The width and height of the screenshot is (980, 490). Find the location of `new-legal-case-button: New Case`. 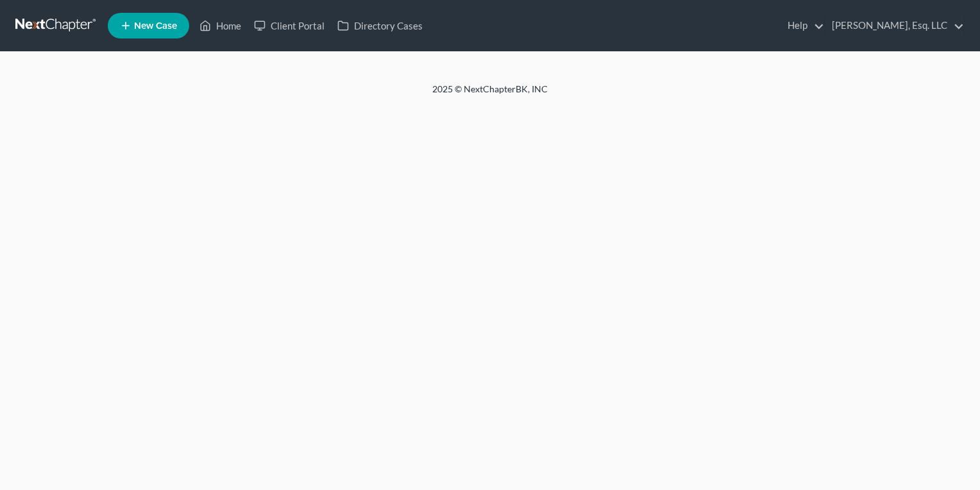

new-legal-case-button: New Case is located at coordinates (148, 25).